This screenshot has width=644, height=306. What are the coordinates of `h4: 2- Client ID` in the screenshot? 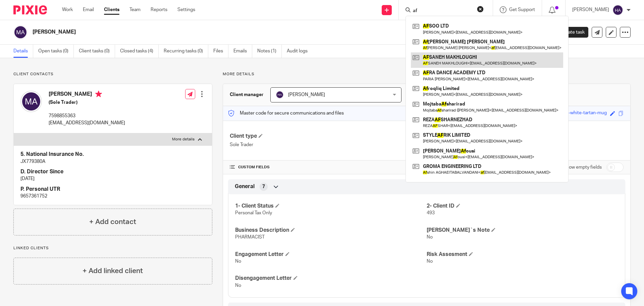 It's located at (522, 206).